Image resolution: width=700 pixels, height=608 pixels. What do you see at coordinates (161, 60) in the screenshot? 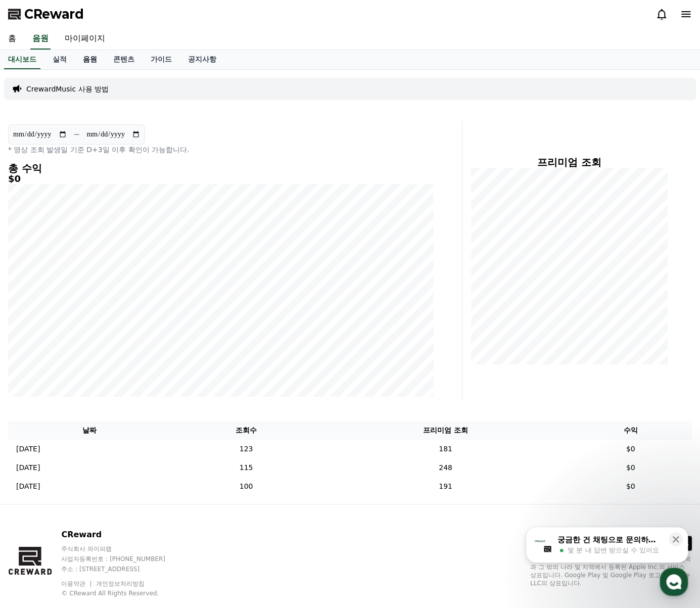
I see `a: 가이드` at bounding box center [161, 60].